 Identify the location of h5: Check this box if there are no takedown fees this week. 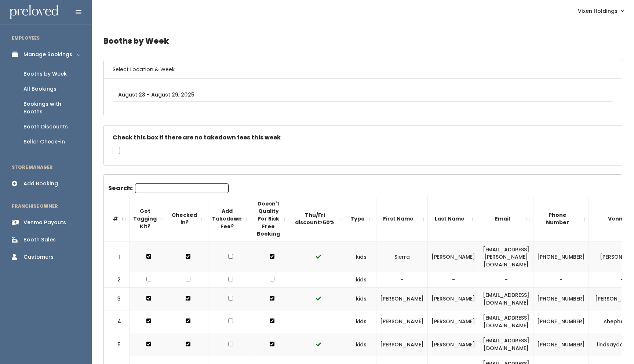
(362, 138).